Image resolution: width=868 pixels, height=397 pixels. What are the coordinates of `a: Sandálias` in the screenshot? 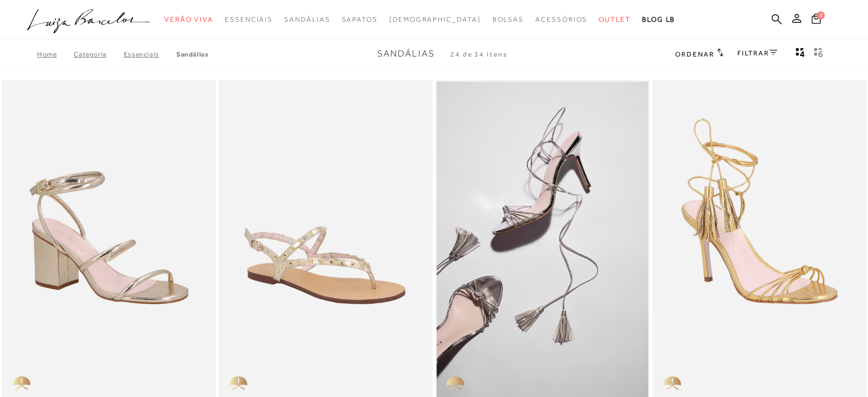 It's located at (192, 54).